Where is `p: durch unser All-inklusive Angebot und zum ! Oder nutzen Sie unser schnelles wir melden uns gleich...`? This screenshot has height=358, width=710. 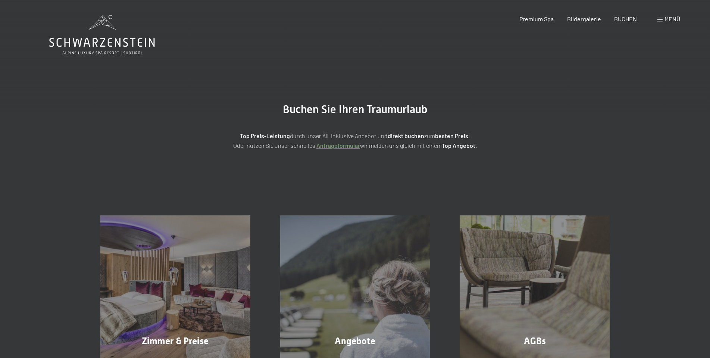
p: durch unser All-inklusive Angebot und zum ! Oder nutzen Sie unser schnelles wir melden uns gleich... is located at coordinates (355, 140).